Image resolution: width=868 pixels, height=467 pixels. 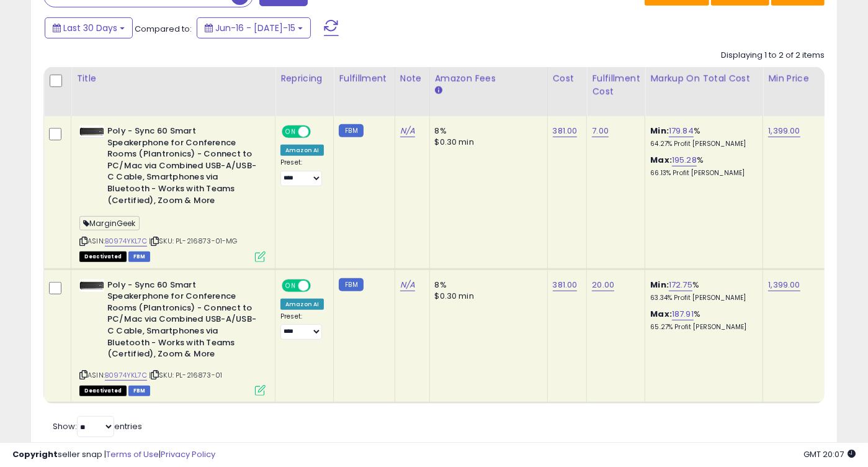 I want to click on div: Min Price, so click(x=800, y=78).